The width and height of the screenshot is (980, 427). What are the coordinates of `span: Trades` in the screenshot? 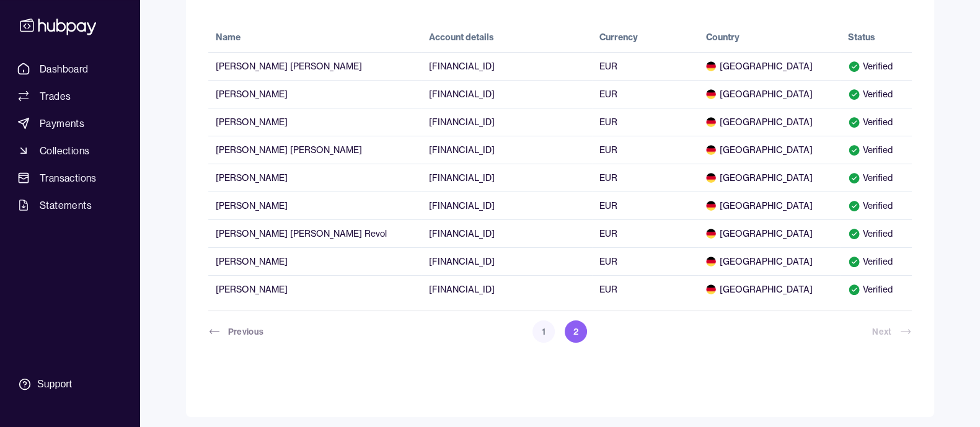 It's located at (55, 96).